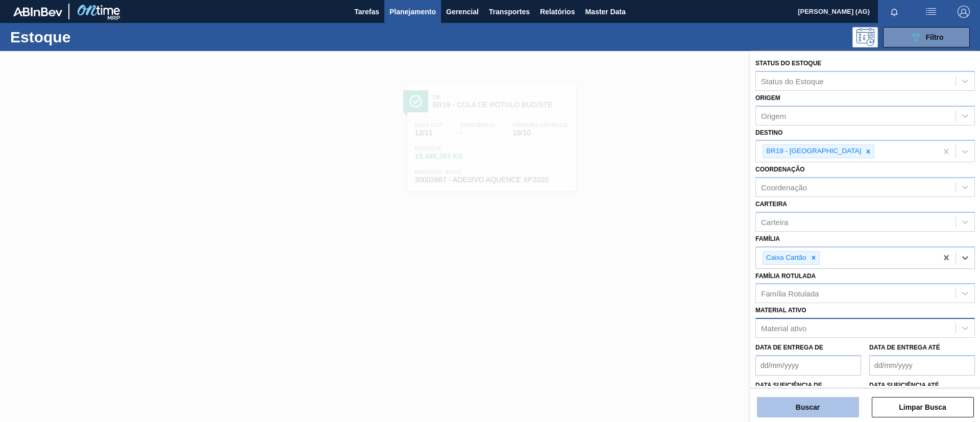 Image resolution: width=980 pixels, height=422 pixels. Describe the element at coordinates (768, 239) in the screenshot. I see `label: Família` at that location.